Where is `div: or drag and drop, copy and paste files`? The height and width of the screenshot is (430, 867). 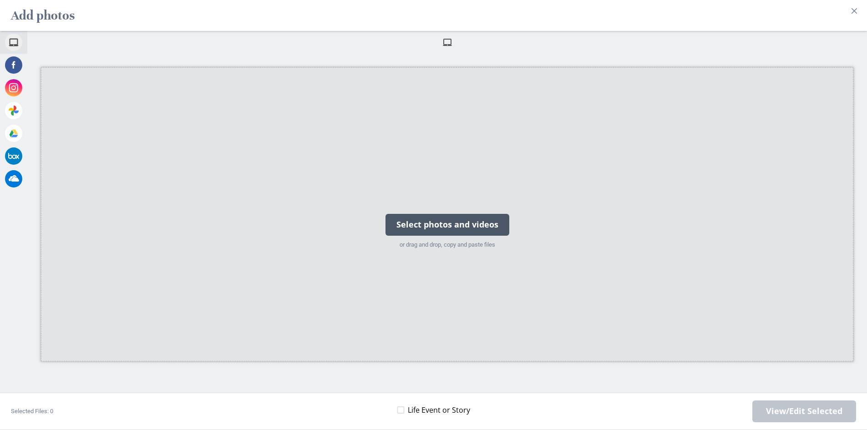 div: or drag and drop, copy and paste files is located at coordinates (447, 245).